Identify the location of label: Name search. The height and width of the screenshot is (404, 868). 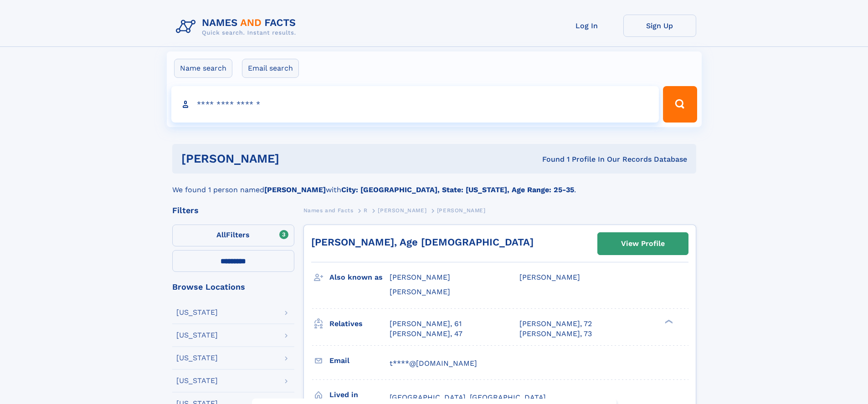
(204, 68).